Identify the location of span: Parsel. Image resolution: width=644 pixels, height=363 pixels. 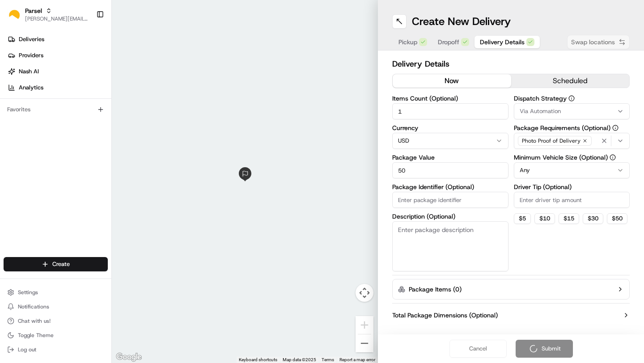
(34, 11).